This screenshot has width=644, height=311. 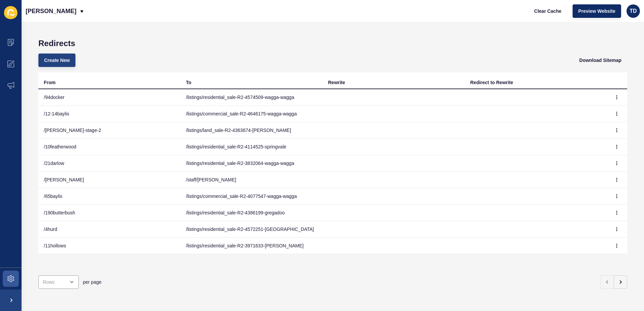 I want to click on td: /4hurd, so click(x=110, y=229).